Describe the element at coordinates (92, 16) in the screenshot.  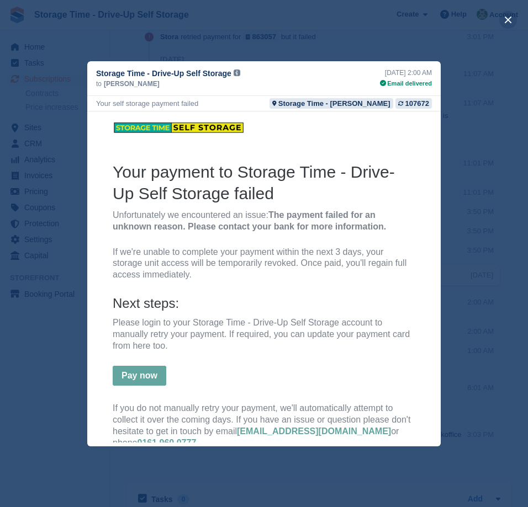
I see `img: Storage Time - Drive-Up Self Storage Logo` at that location.